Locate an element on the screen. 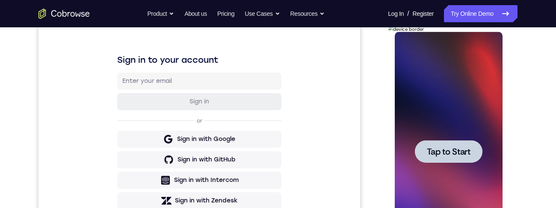  p: or is located at coordinates (161, 126).